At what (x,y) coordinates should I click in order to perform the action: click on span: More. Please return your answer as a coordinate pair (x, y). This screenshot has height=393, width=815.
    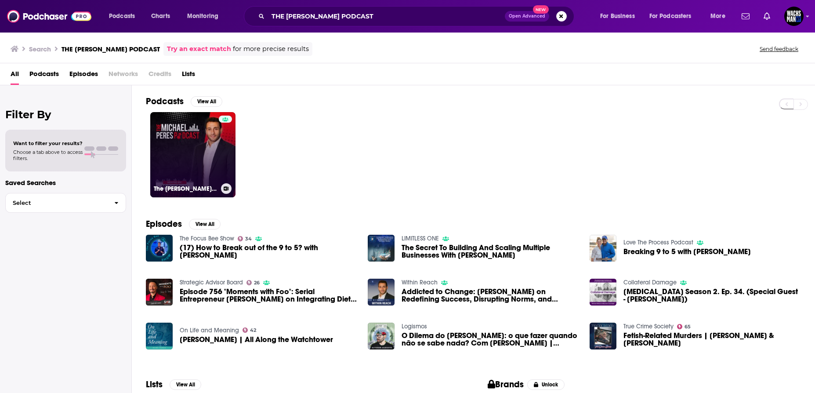
    Looking at the image, I should click on (718, 16).